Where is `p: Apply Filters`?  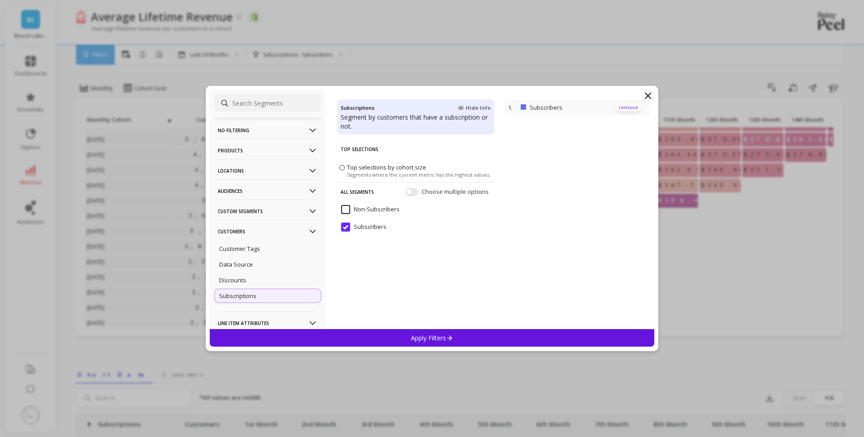 p: Apply Filters is located at coordinates (432, 338).